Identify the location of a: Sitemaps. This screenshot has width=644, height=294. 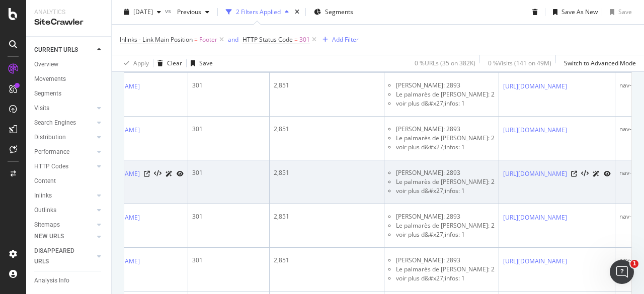
(64, 224).